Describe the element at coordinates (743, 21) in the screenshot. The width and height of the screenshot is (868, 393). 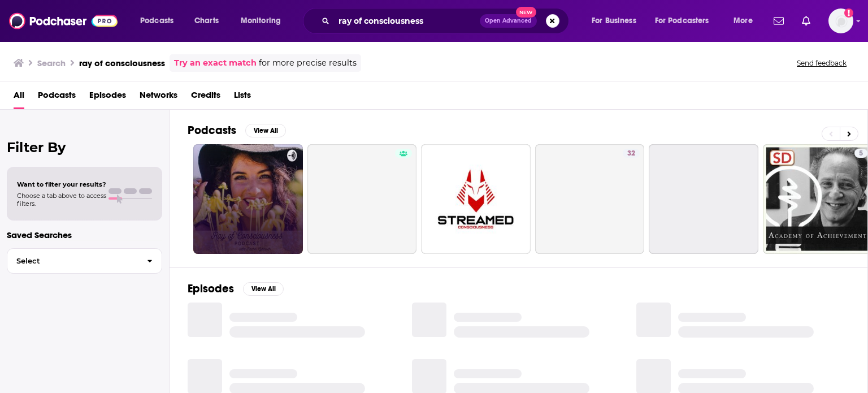
I see `span: More` at that location.